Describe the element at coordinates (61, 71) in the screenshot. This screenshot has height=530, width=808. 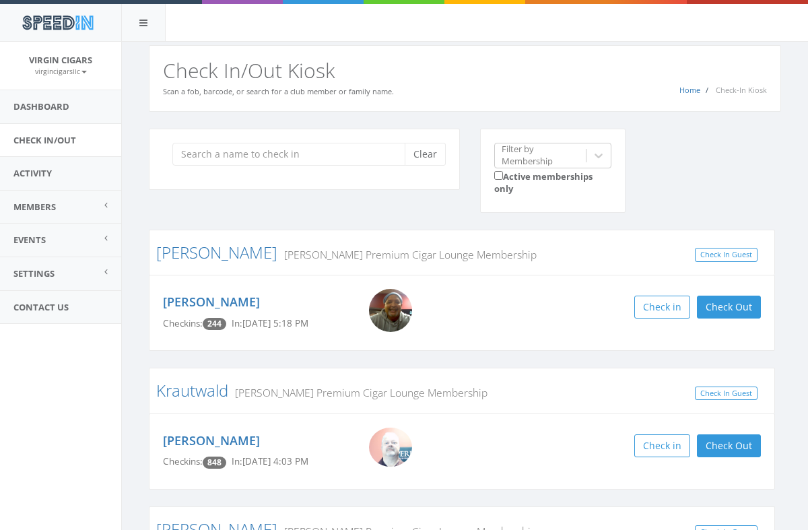
I see `a: virgincigarsllc` at that location.